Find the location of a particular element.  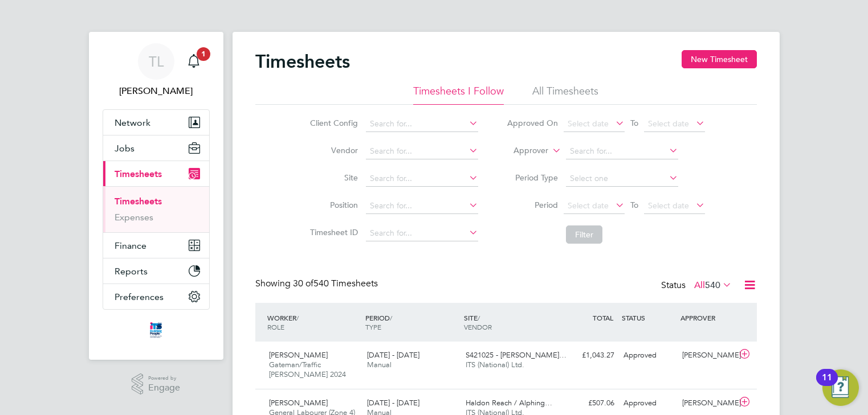

img: itsconstruction-logo-retina.png is located at coordinates (156, 331).